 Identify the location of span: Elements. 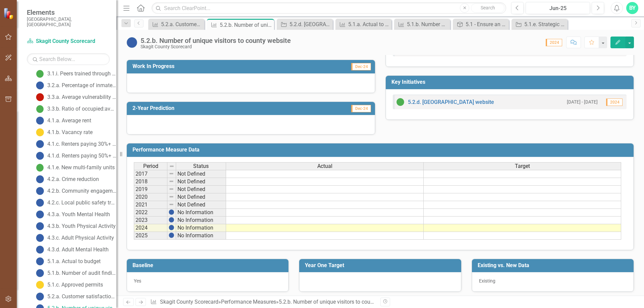
(68, 12).